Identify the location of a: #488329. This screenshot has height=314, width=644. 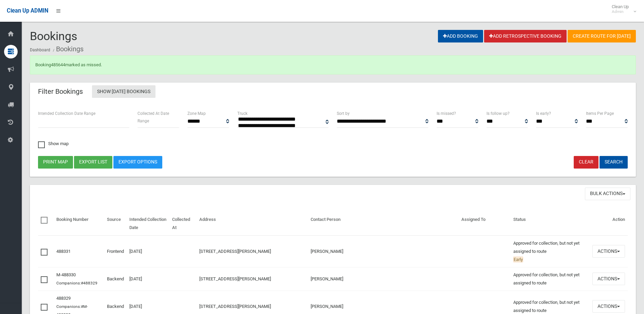
(89, 283).